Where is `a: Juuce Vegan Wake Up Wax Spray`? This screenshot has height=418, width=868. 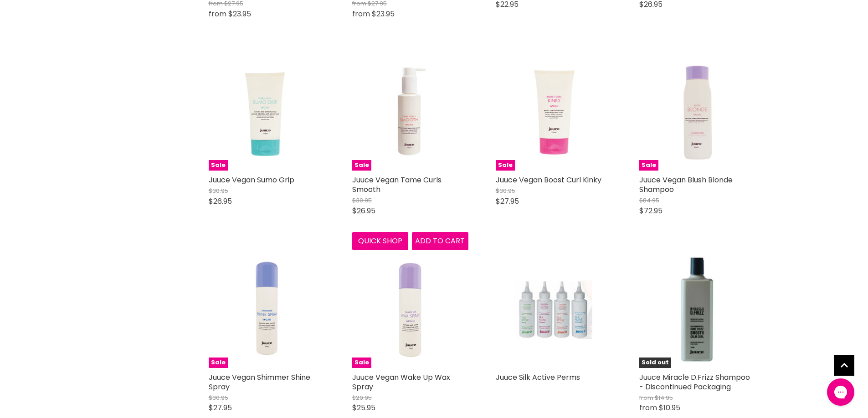 a: Juuce Vegan Wake Up Wax Spray is located at coordinates (401, 383).